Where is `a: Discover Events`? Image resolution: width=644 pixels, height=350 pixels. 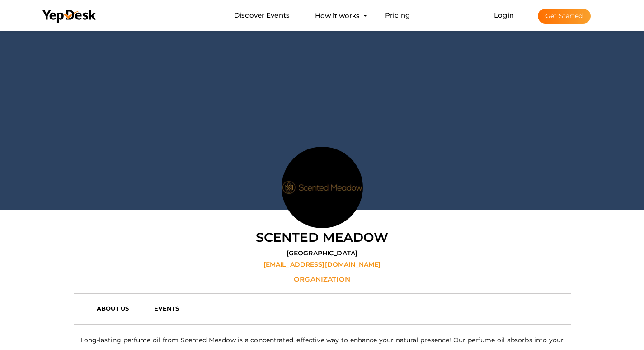
a: Discover Events is located at coordinates (262, 15).